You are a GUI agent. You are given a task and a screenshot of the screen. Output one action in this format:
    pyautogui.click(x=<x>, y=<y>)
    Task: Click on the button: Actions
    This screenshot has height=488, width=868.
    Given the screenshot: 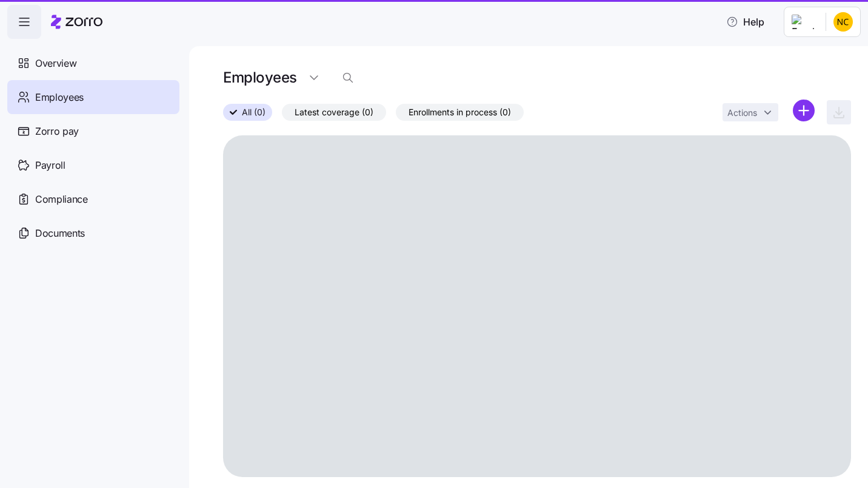 What is the action you would take?
    pyautogui.click(x=750, y=112)
    